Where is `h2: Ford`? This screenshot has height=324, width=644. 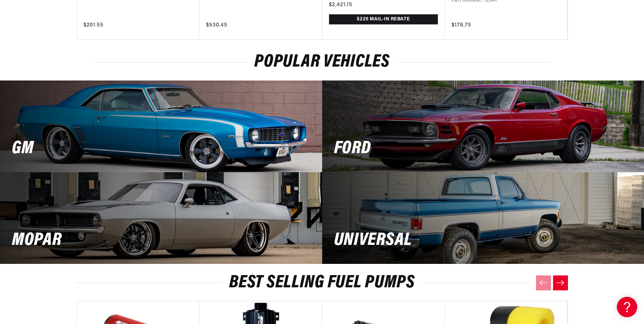
h2: Ford is located at coordinates (353, 148).